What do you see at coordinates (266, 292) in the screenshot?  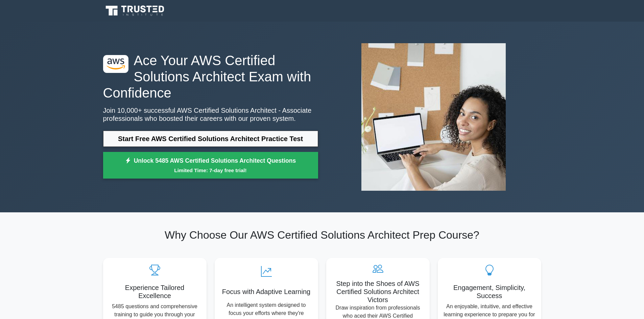 I see `h5: Focus with Adaptive Learning` at bounding box center [266, 292].